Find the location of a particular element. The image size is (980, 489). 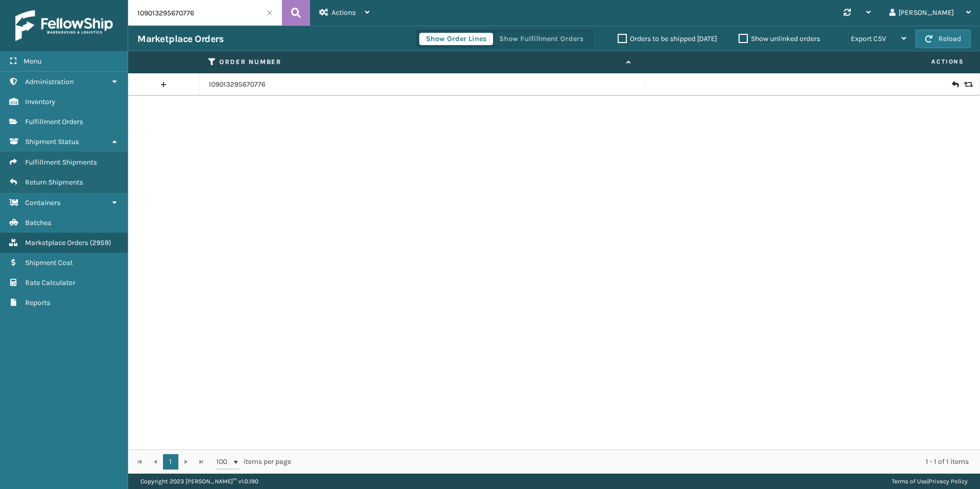

span: items per page is located at coordinates (254, 462).